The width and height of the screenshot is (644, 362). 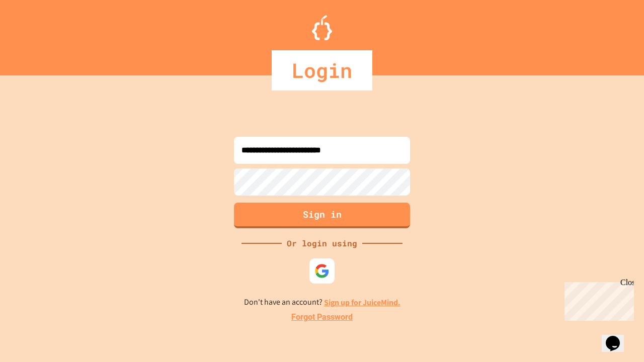 I want to click on p: Don't have an account?, so click(x=322, y=302).